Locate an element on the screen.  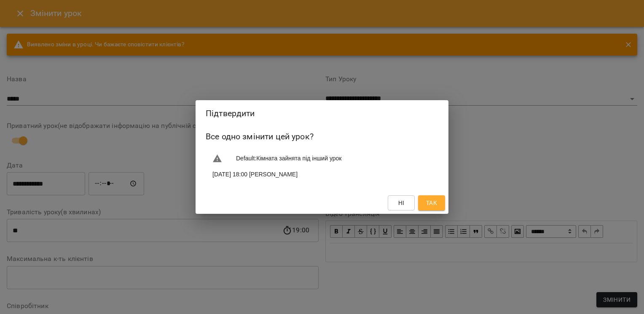
button: Ні is located at coordinates (402, 203).